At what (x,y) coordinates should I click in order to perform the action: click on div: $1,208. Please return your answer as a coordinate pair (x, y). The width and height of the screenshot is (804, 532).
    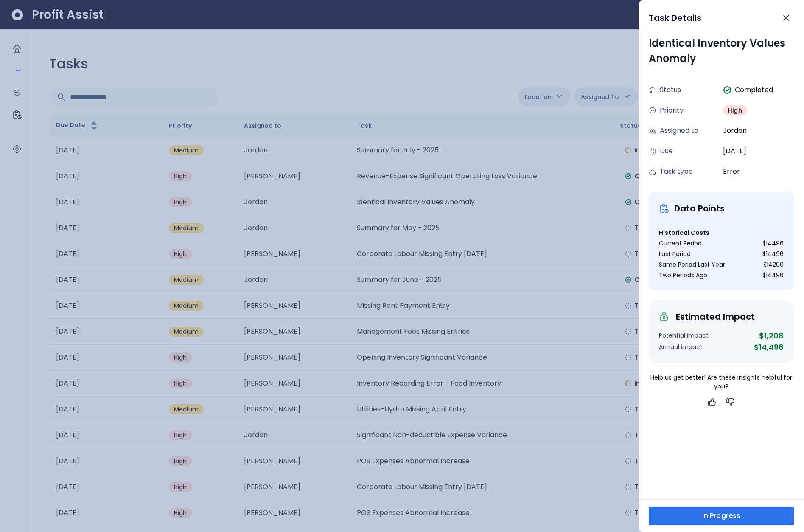
    Looking at the image, I should click on (771, 335).